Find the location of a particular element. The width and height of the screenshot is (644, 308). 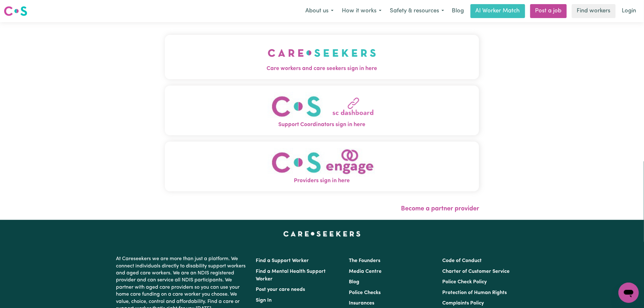

a: Insurances is located at coordinates (361, 303).